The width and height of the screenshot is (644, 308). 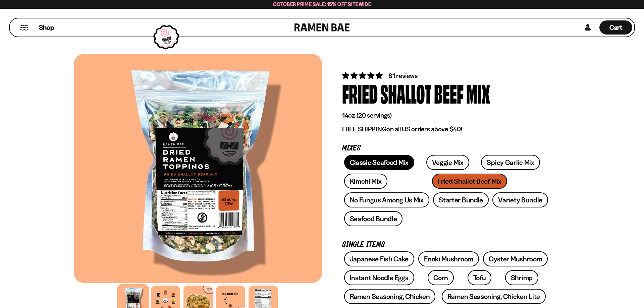 What do you see at coordinates (46, 27) in the screenshot?
I see `span: Shop` at bounding box center [46, 27].